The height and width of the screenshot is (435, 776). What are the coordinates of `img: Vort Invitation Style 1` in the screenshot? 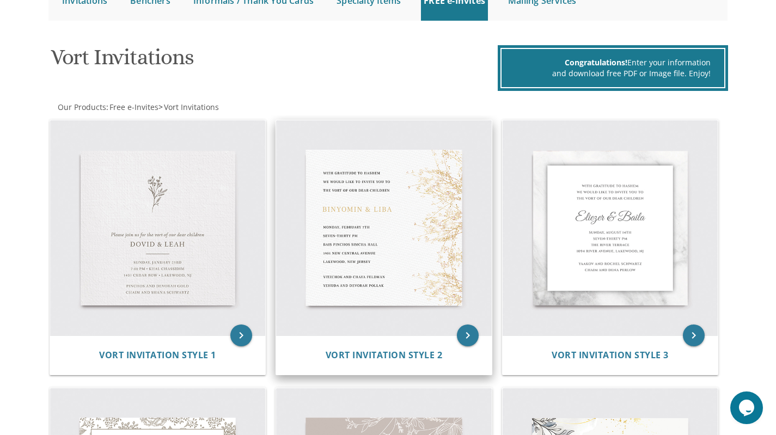 It's located at (158, 228).